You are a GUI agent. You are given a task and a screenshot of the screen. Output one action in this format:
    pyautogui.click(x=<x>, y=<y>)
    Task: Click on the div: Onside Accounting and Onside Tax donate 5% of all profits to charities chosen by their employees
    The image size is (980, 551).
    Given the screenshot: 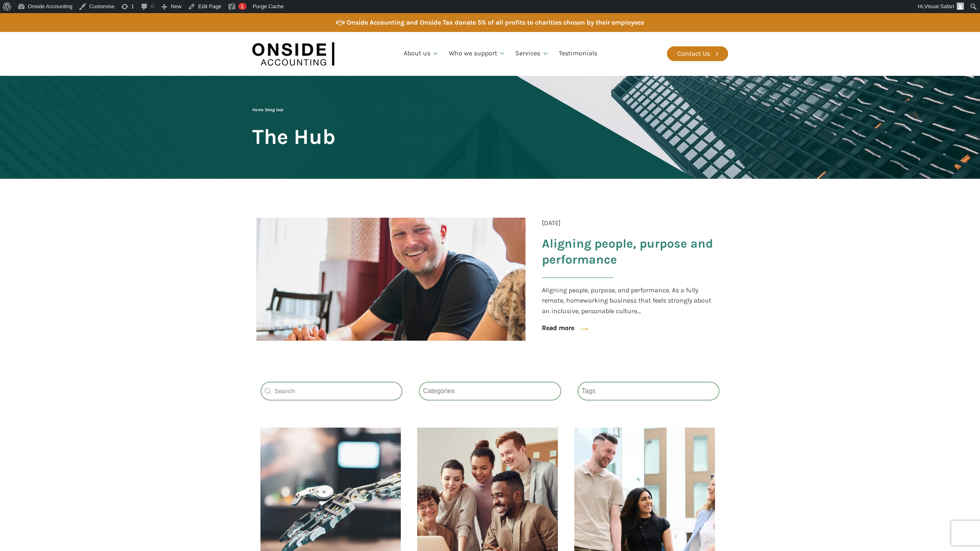 What is the action you would take?
    pyautogui.click(x=495, y=23)
    